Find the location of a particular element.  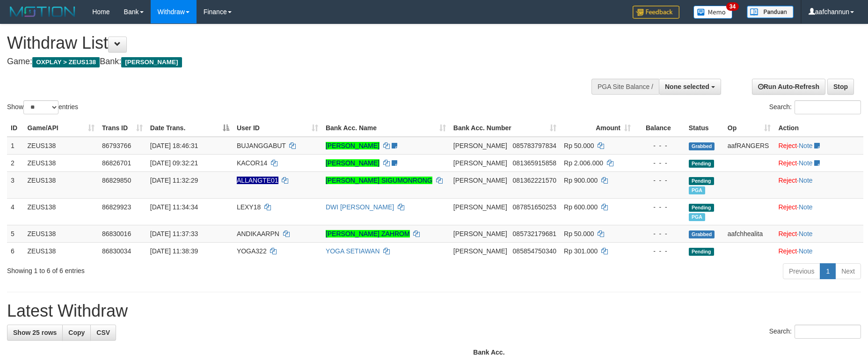

span: Rp 900.000 is located at coordinates (581, 181).